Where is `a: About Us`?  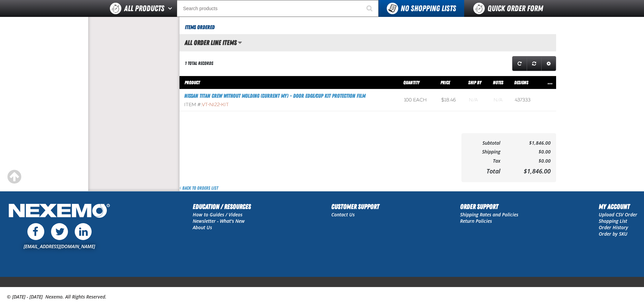 a: About Us is located at coordinates (202, 227).